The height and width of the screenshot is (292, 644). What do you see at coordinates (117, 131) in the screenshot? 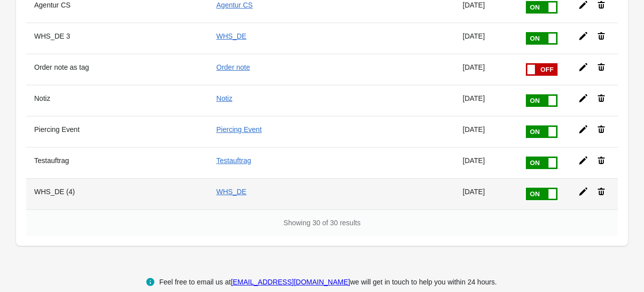
I see `th: Piercing Event` at bounding box center [117, 131].